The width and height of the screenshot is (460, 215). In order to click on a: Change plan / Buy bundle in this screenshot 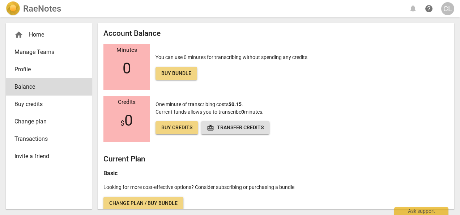, I will do `click(143, 203)`.